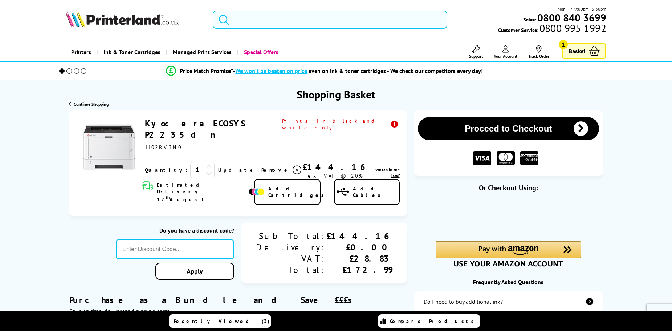 The height and width of the screenshot is (331, 672). I want to click on input: Enter Discount Code..., so click(175, 249).